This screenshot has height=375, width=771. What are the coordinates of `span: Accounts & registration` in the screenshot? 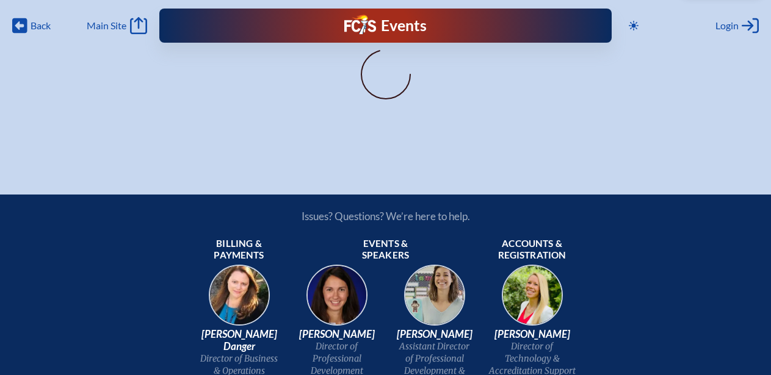 It's located at (532, 250).